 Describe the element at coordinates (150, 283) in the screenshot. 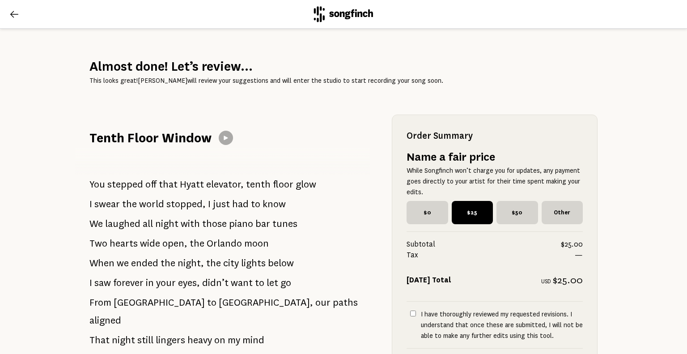

I see `span: in` at that location.